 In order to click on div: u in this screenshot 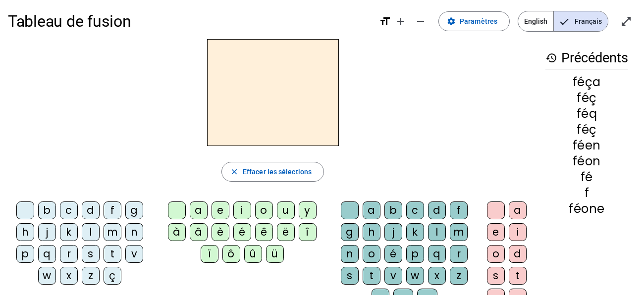, I will do `click(286, 210)`.